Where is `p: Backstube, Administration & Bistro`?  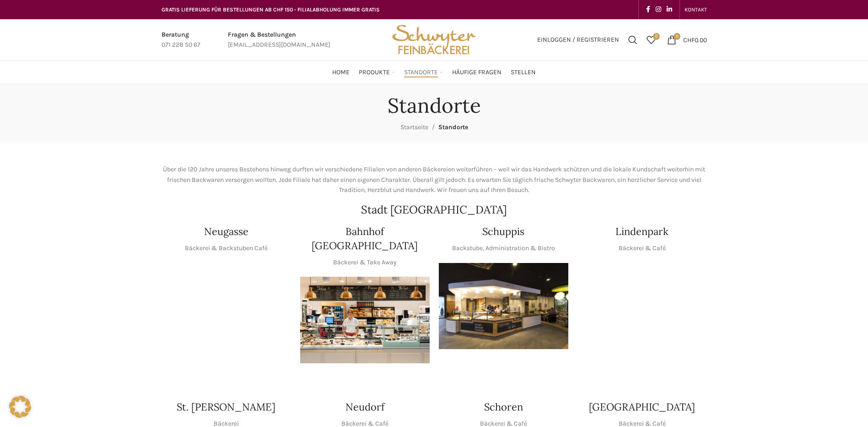
p: Backstube, Administration & Bistro is located at coordinates (503, 248).